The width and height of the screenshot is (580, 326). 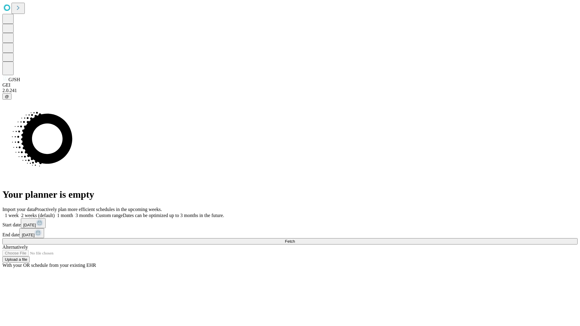 What do you see at coordinates (38, 215) in the screenshot?
I see `span: 2 weeks (default)` at bounding box center [38, 215].